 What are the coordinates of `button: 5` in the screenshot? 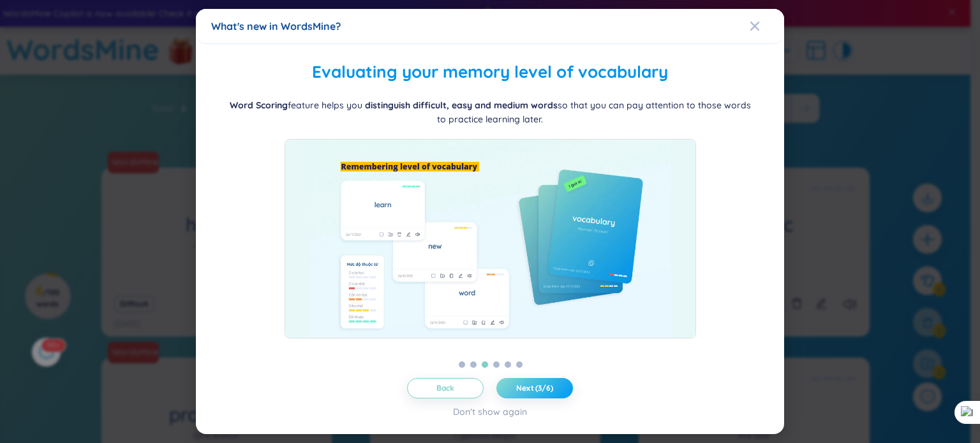 It's located at (508, 365).